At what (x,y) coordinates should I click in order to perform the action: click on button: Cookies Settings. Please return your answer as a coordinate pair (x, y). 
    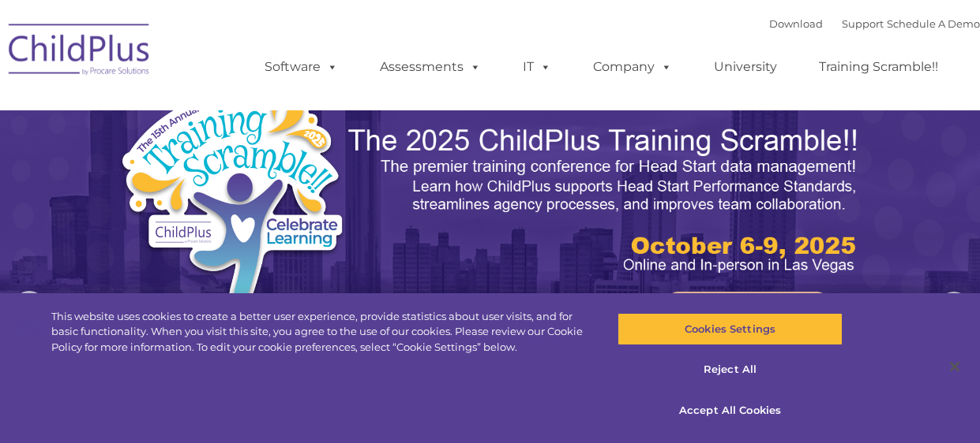
    Looking at the image, I should click on (729, 330).